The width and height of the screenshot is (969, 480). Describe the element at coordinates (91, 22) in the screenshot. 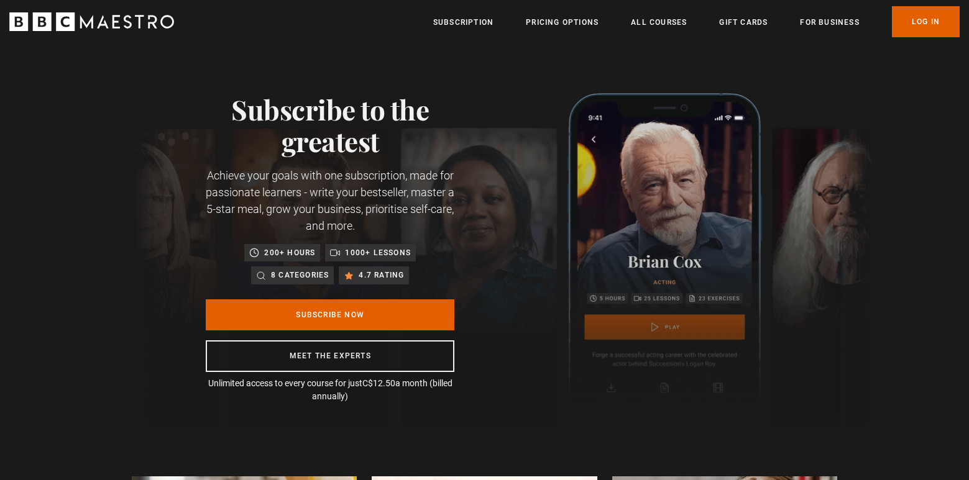

I see `svg: BBC Maestro` at that location.